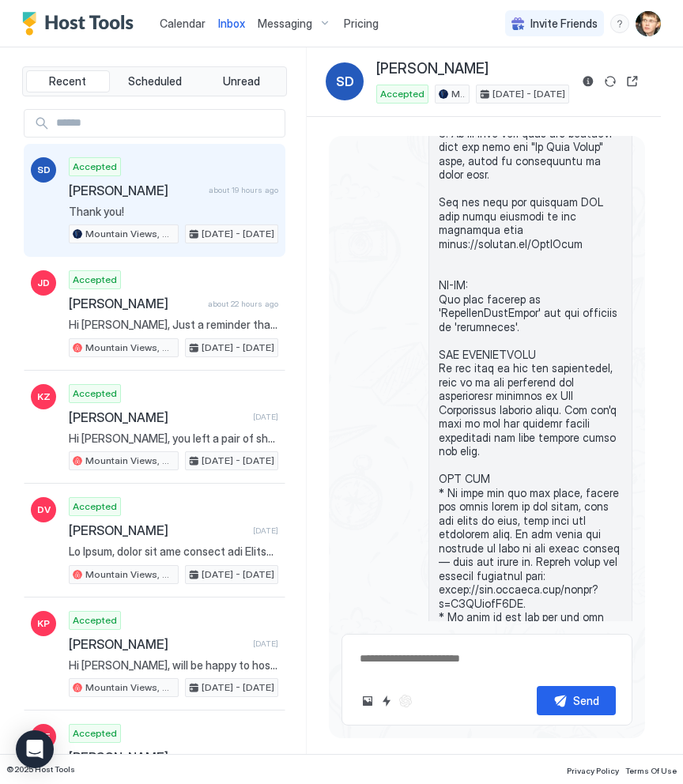  What do you see at coordinates (154, 82) in the screenshot?
I see `div: tab-group` at bounding box center [154, 82].